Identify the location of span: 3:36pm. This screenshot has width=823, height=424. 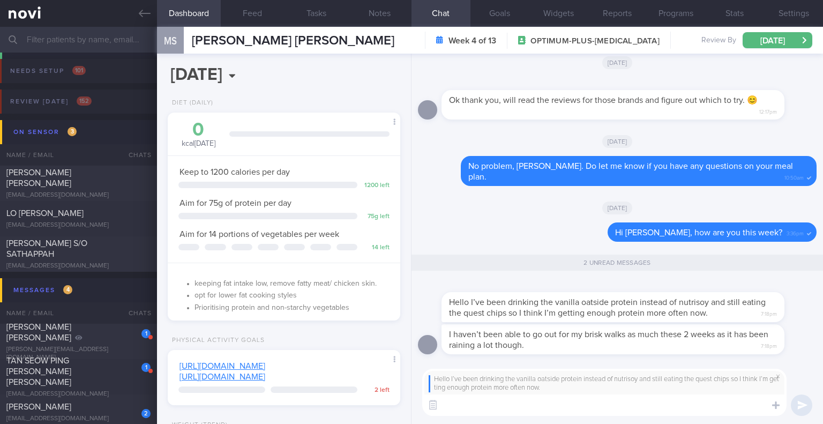
(796, 232).